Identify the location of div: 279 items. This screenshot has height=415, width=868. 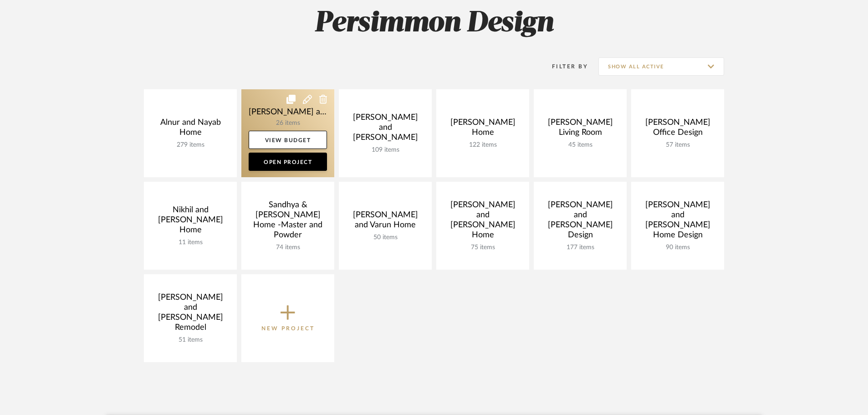
(190, 145).